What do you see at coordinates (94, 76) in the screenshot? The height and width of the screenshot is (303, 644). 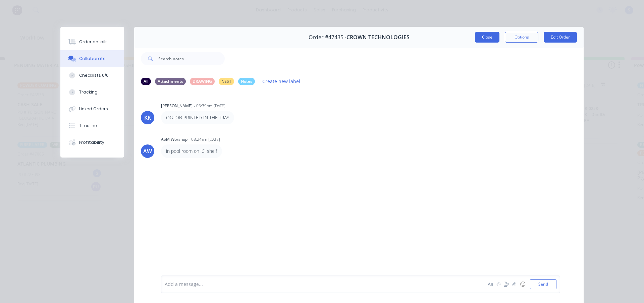 I see `div: Checklists 0/0` at bounding box center [94, 76].